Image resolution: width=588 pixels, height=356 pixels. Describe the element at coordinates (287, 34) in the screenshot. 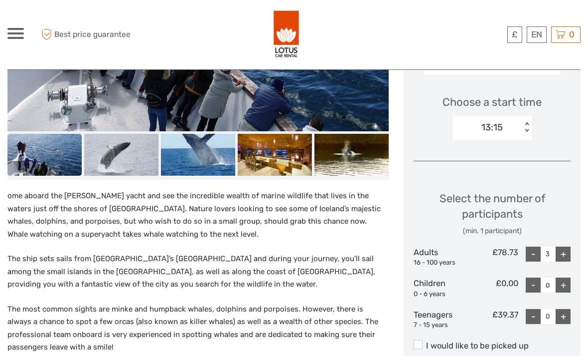

I see `img: 443-e2bd2384-01f0-477a-b1bf-f993e7f52e7d_logo_big.png` at that location.